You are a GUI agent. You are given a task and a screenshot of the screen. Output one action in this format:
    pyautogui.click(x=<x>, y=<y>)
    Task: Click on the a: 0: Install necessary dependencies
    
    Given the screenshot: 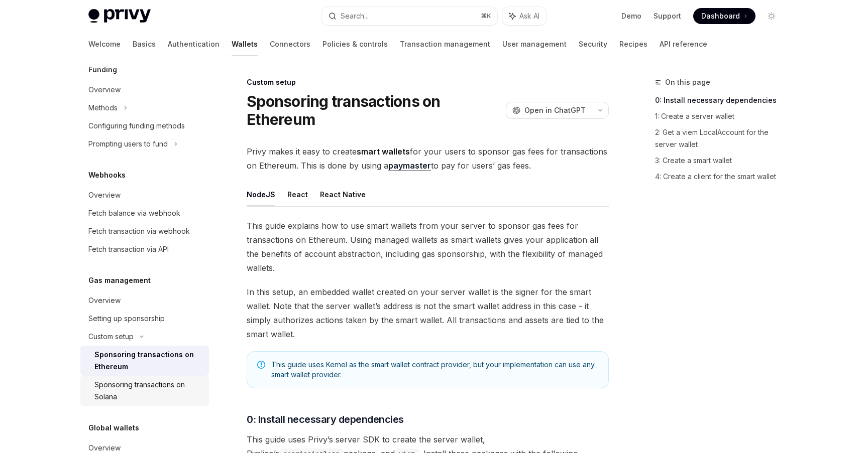 What is the action you would take?
    pyautogui.click(x=721, y=101)
    